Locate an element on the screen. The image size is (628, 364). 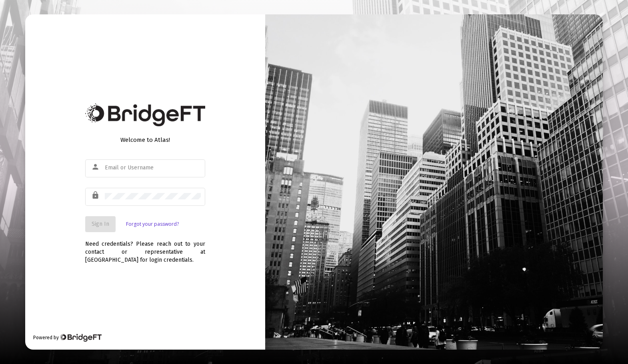
div: Welcome to Atlas! is located at coordinates (145, 140).